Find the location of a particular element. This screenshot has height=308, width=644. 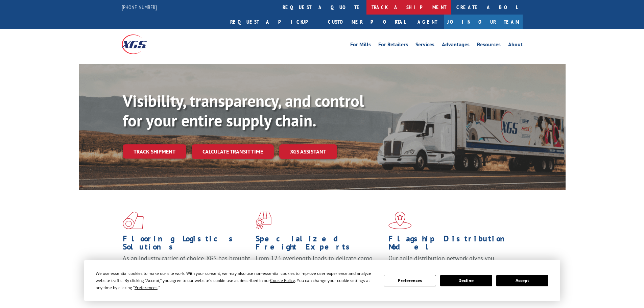

a: Track shipment is located at coordinates (154, 151).